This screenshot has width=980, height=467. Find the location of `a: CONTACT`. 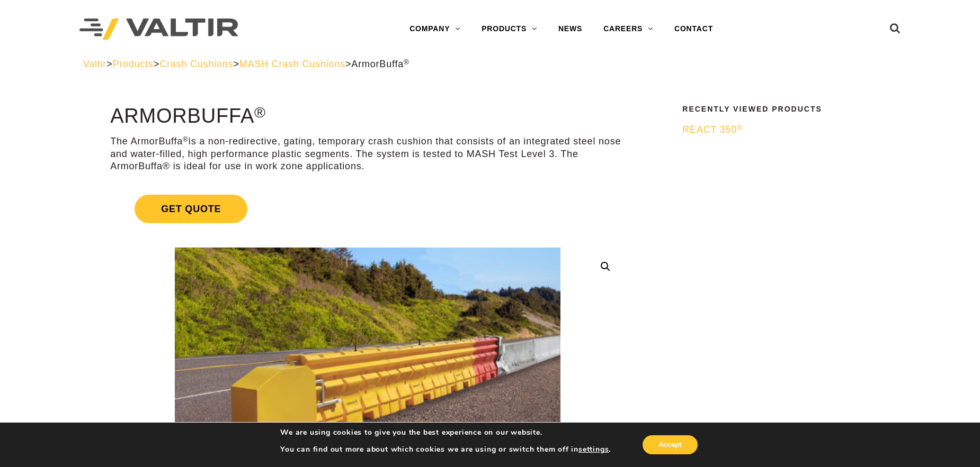

a: CONTACT is located at coordinates (693, 29).